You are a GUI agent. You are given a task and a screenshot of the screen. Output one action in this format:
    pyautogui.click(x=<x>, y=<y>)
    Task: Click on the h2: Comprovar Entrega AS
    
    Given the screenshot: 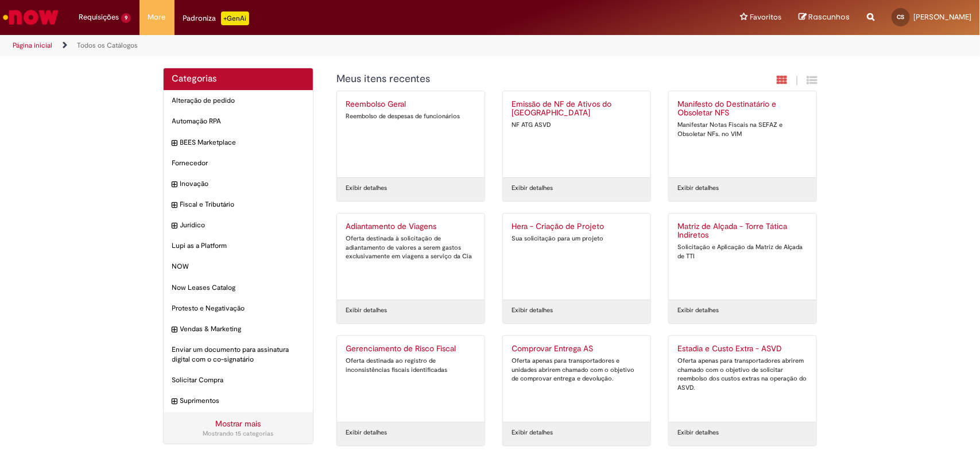 What is the action you would take?
    pyautogui.click(x=576, y=349)
    